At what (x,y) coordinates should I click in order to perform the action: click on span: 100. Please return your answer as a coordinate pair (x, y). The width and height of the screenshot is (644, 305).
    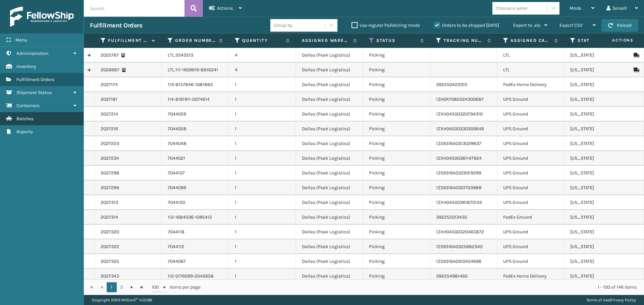
    Looking at the image, I should click on (157, 287).